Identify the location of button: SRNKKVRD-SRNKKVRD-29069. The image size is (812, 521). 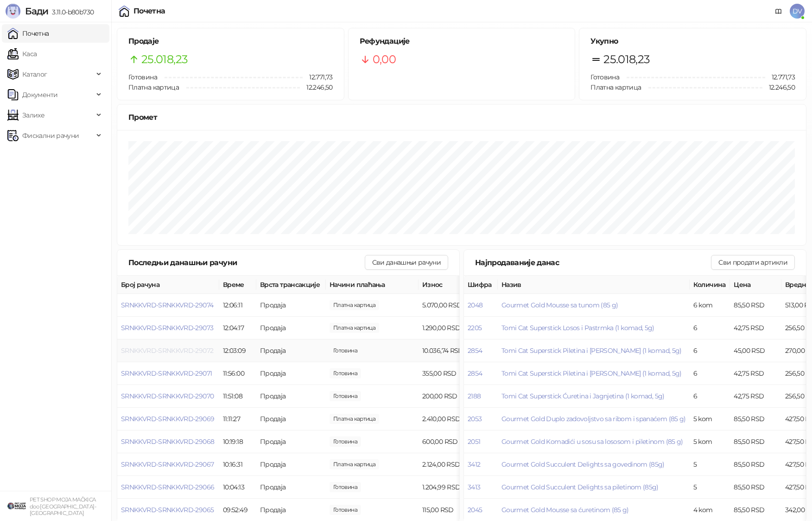
(168, 418).